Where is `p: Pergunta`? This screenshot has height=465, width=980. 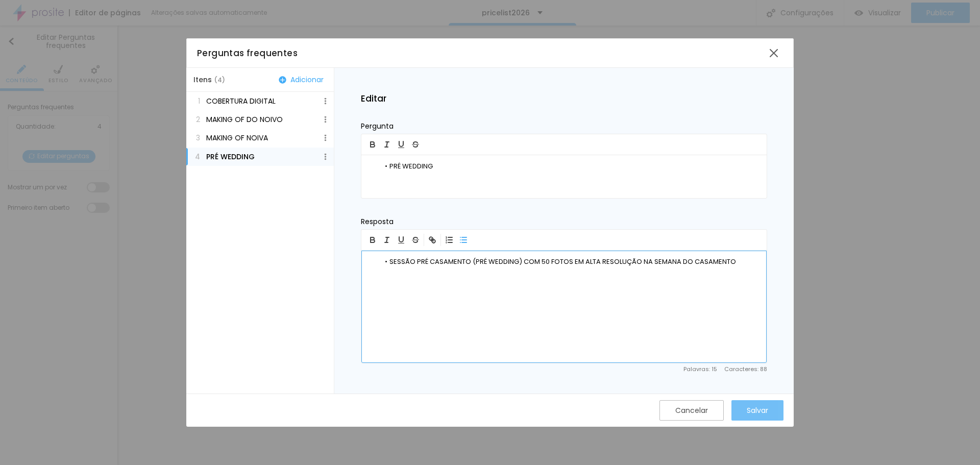
p: Pergunta is located at coordinates (564, 126).